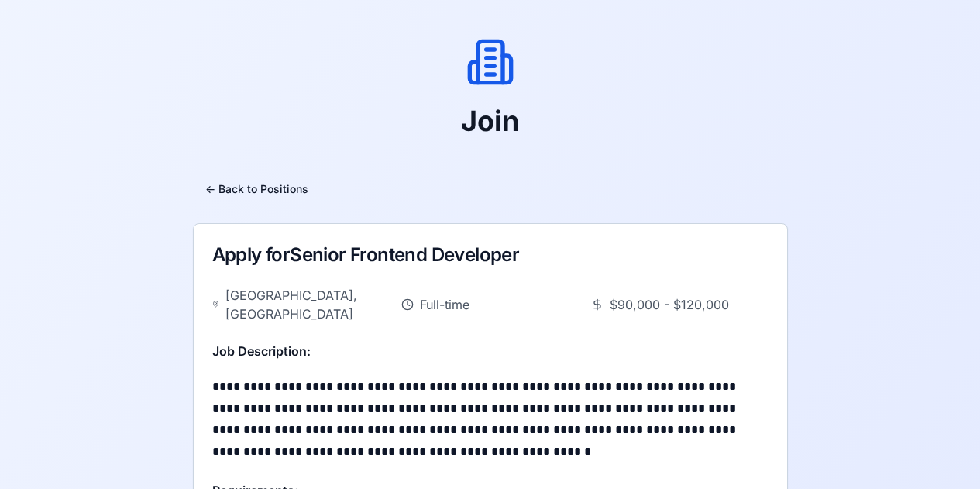 This screenshot has width=980, height=489. I want to click on div: Apply for Senior Frontend Developer, so click(490, 255).